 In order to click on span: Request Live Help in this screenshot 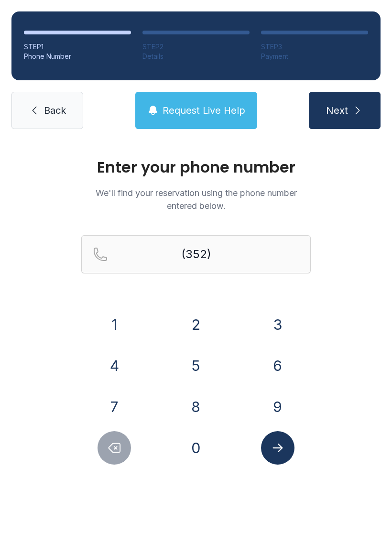, I will do `click(203, 111)`.